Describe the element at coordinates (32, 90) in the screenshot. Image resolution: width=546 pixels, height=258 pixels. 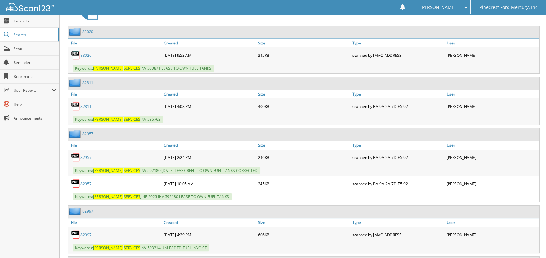
I see `span: User Reports` at that location.